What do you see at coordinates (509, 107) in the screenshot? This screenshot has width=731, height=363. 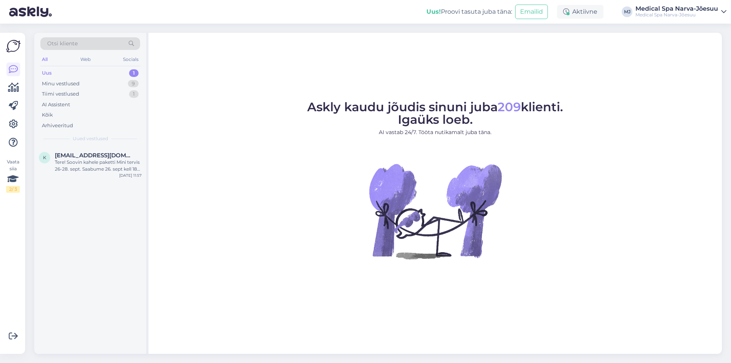 I see `span: 209` at bounding box center [509, 107].